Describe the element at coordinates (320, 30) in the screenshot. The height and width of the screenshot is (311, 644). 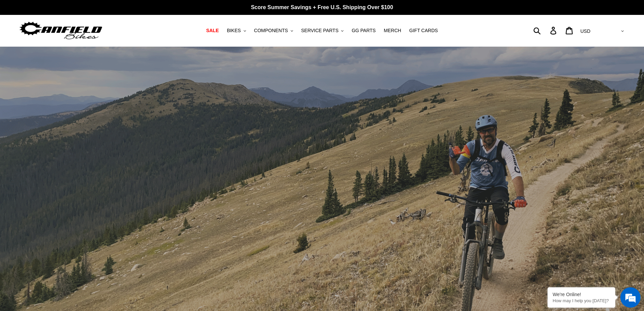
I see `span: SERVICE PARTS` at that location.